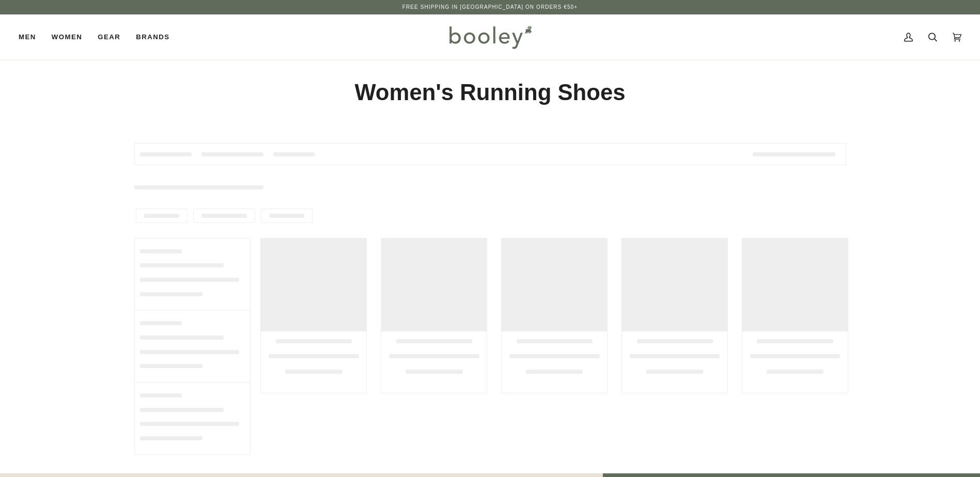  What do you see at coordinates (31, 37) in the screenshot?
I see `a: Men` at bounding box center [31, 37].